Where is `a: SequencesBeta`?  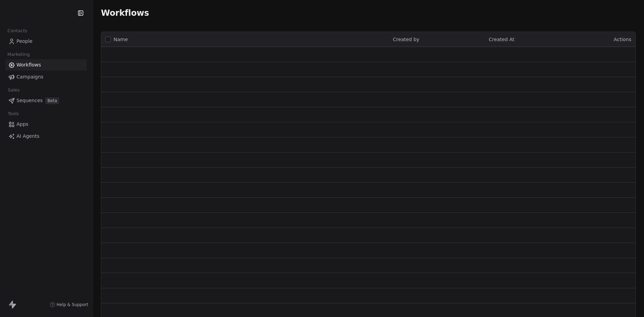 a: SequencesBeta is located at coordinates (46, 101).